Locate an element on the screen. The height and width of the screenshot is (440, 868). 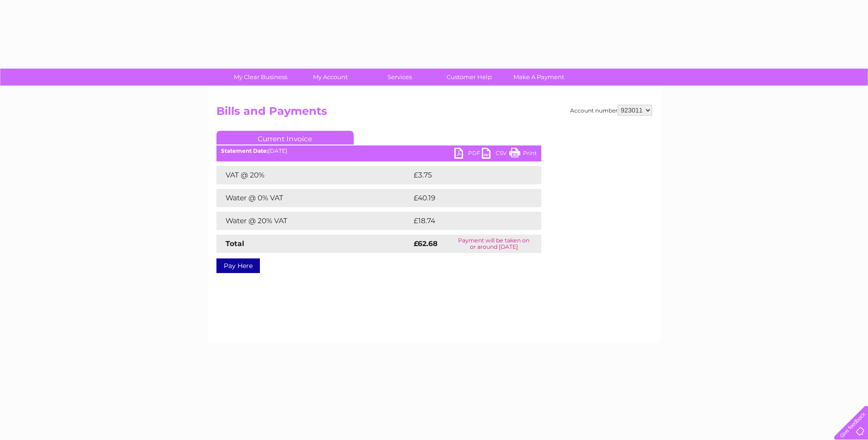
td: VAT @ 20% is located at coordinates (314, 175).